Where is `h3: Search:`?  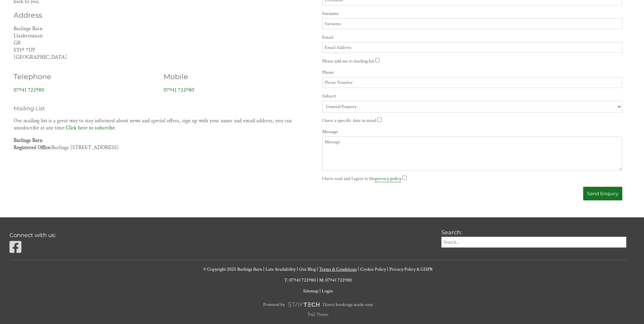
h3: Search: is located at coordinates (534, 232).